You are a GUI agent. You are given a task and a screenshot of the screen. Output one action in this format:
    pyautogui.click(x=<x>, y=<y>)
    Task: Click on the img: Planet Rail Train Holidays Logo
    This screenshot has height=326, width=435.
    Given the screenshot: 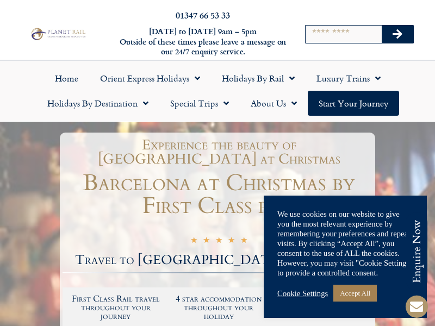 What is the action you would take?
    pyautogui.click(x=58, y=34)
    